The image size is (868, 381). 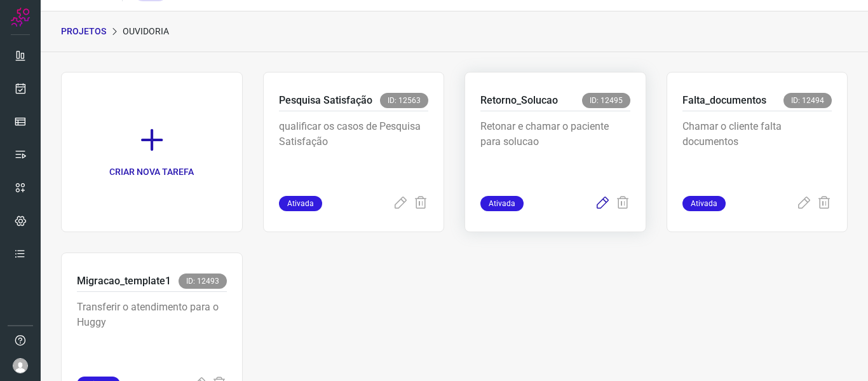 What do you see at coordinates (83, 31) in the screenshot?
I see `p: PROJETOS` at bounding box center [83, 31].